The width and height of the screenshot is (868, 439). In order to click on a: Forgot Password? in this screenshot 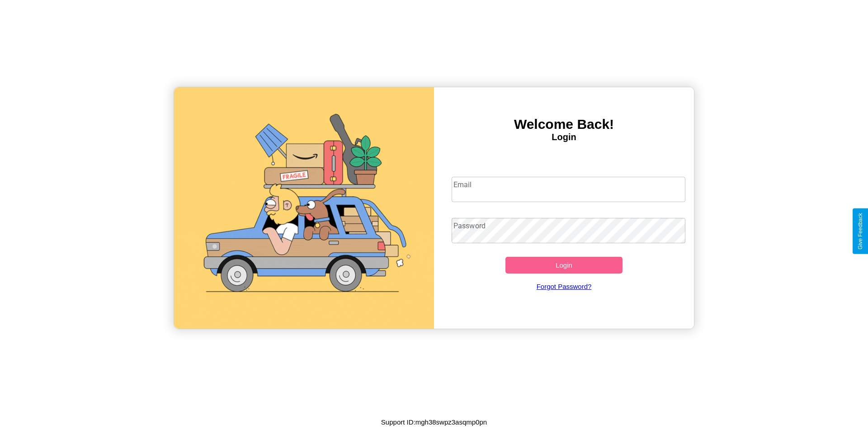, I will do `click(564, 286)`.